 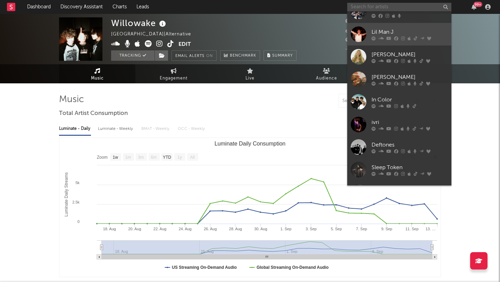 What do you see at coordinates (399, 34) in the screenshot?
I see `a: Lil Man J` at bounding box center [399, 34].